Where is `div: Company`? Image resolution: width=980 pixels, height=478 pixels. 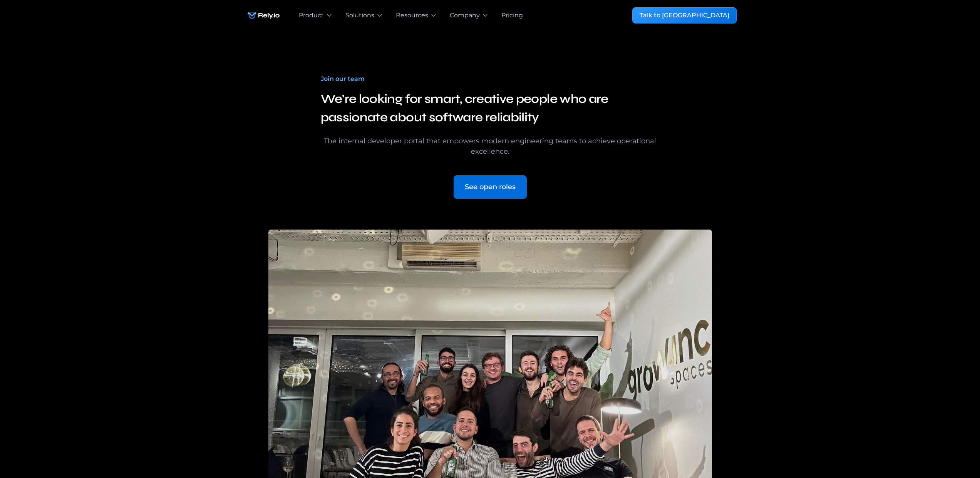 div: Company is located at coordinates (465, 15).